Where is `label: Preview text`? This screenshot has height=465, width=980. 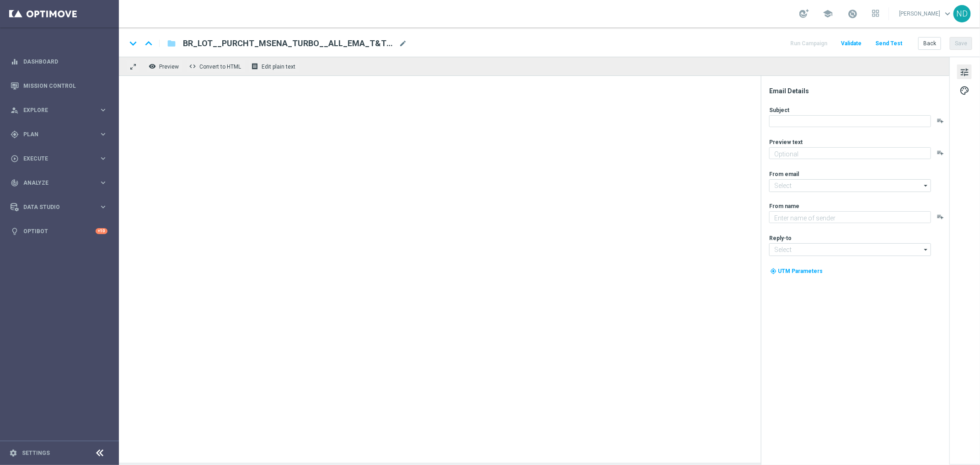
label: Preview text is located at coordinates (786, 142).